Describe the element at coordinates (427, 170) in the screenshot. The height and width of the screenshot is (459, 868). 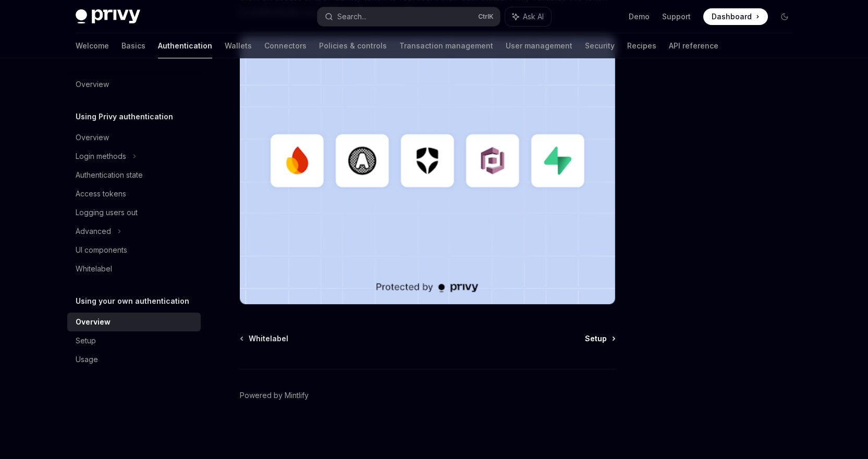
I see `img: JWT-based auth splash` at that location.